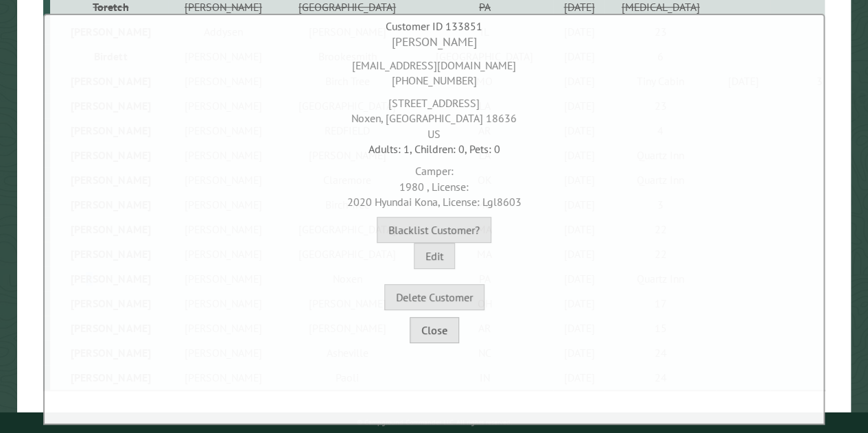 The width and height of the screenshot is (868, 433). What do you see at coordinates (434, 330) in the screenshot?
I see `button: Close` at bounding box center [434, 330].